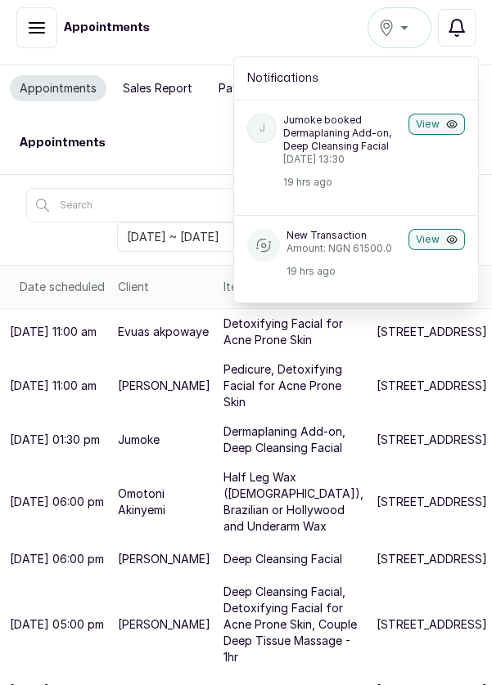 This screenshot has height=685, width=492. I want to click on p: Evuas akpowaye, so click(163, 332).